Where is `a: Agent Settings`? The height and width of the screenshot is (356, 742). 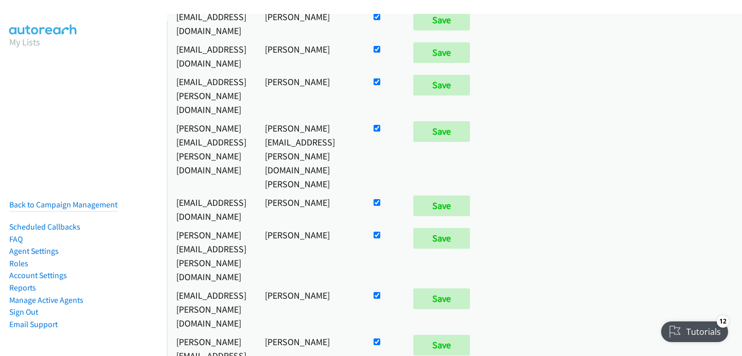
a: Agent Settings is located at coordinates (34, 251).